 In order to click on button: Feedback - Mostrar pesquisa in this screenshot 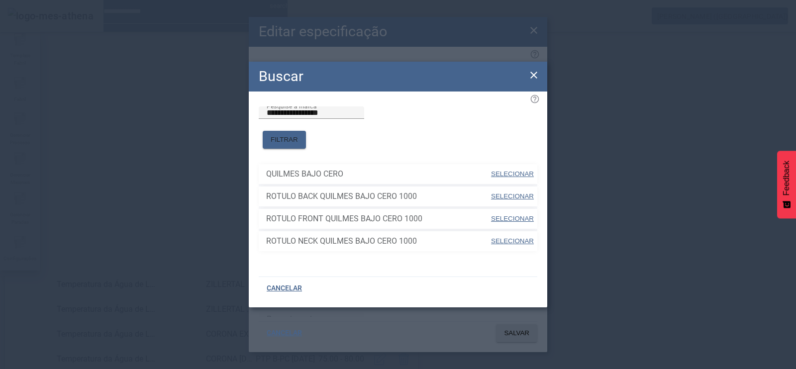, I will do `click(786, 184)`.